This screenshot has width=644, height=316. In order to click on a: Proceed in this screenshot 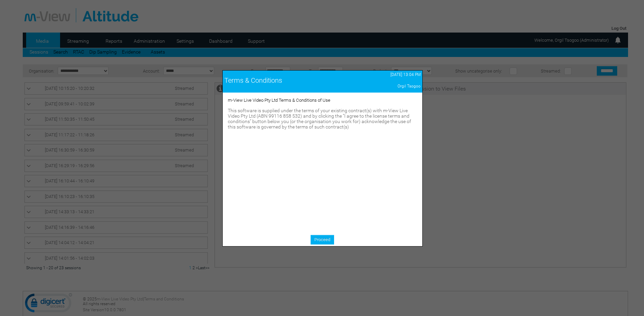, I will do `click(322, 240)`.